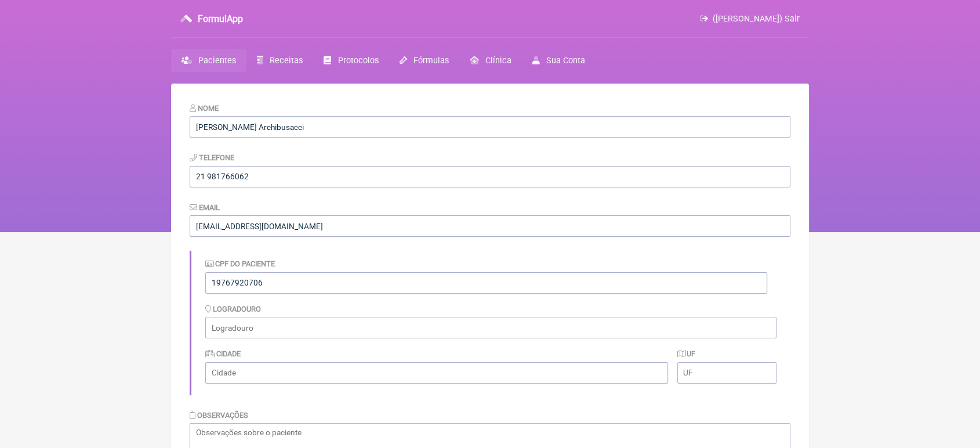  What do you see at coordinates (358, 61) in the screenshot?
I see `span: Protocolos` at bounding box center [358, 61].